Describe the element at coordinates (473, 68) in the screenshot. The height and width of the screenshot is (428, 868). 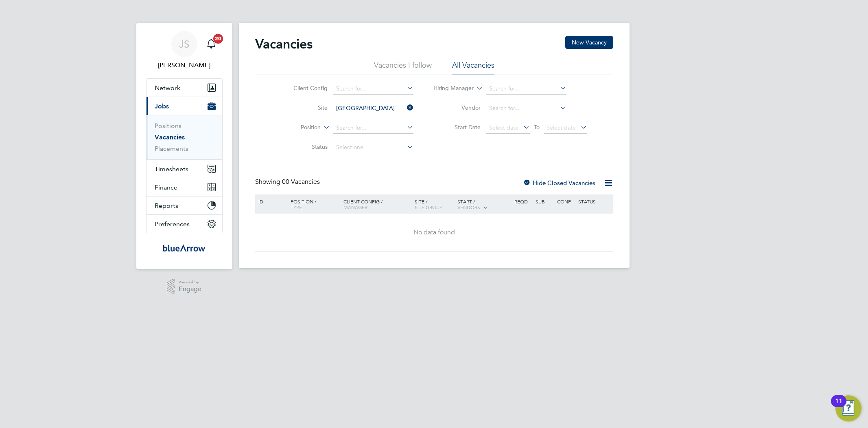
I see `li: All Vacancies` at that location.